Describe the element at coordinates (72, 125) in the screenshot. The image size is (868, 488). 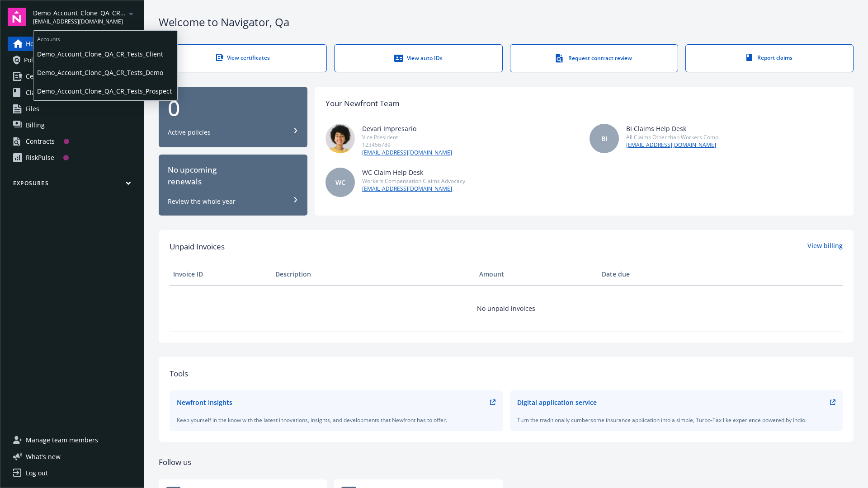
I see `a: Billing` at that location.